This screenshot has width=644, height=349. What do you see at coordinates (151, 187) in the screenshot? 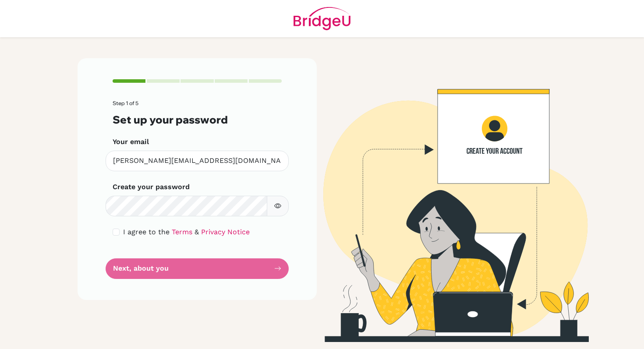
I see `label: Create your password` at bounding box center [151, 187].